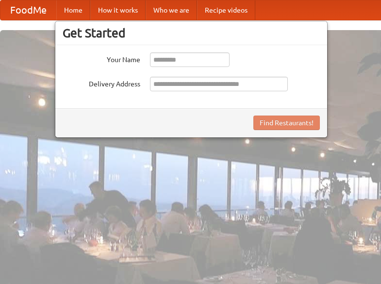 This screenshot has width=381, height=284. Describe the element at coordinates (118, 10) in the screenshot. I see `a: How it works` at that location.